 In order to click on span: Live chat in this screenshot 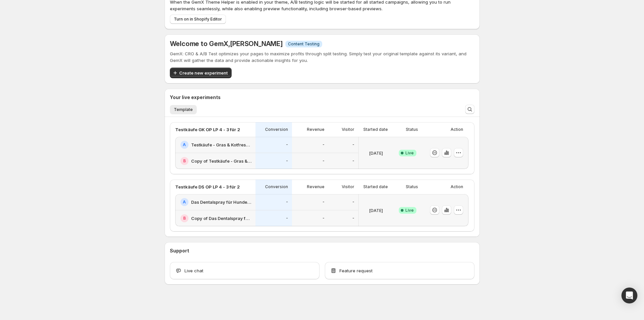, I will do `click(194, 271)`.